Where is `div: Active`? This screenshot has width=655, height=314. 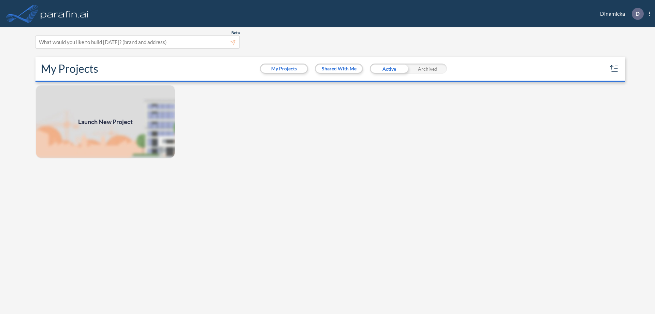 div: Active is located at coordinates (389, 69).